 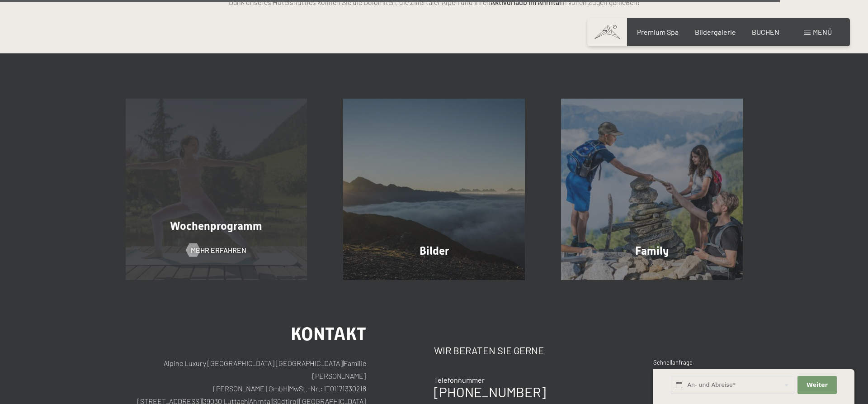 What do you see at coordinates (652, 251) in the screenshot?
I see `span: Family` at bounding box center [652, 251].